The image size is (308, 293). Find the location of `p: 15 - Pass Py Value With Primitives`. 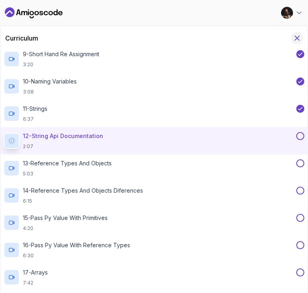

p: 15 - Pass Py Value With Primitives is located at coordinates (65, 218).